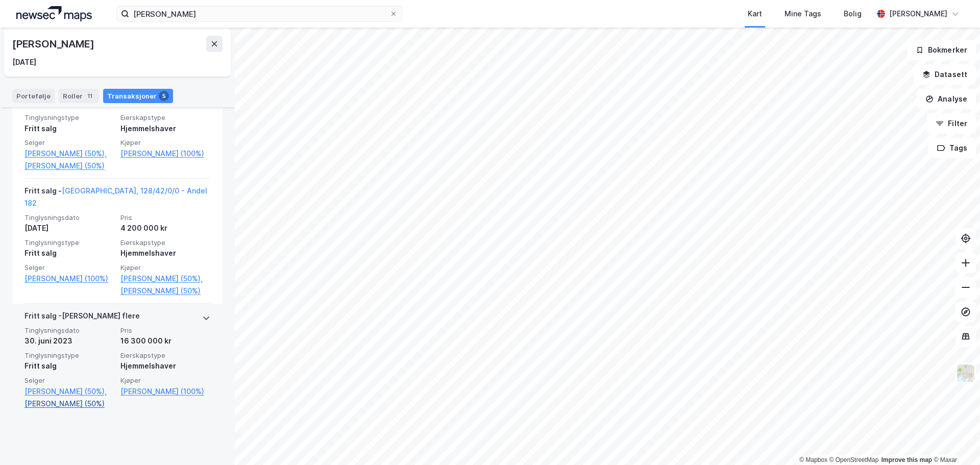  I want to click on div: Portefølje, so click(34, 96).